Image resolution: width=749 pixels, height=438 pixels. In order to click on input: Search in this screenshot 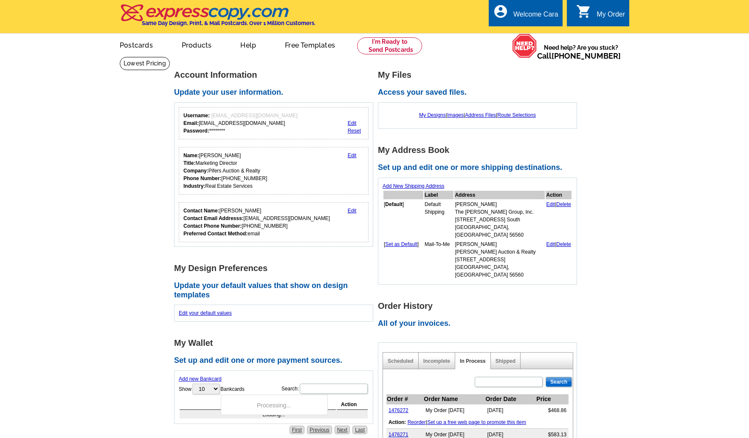, I will do `click(559, 382)`.